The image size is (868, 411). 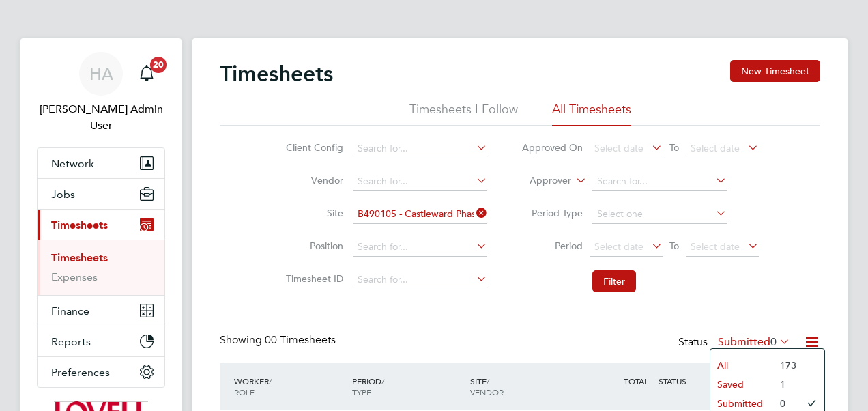 I want to click on span: HA, so click(x=101, y=73).